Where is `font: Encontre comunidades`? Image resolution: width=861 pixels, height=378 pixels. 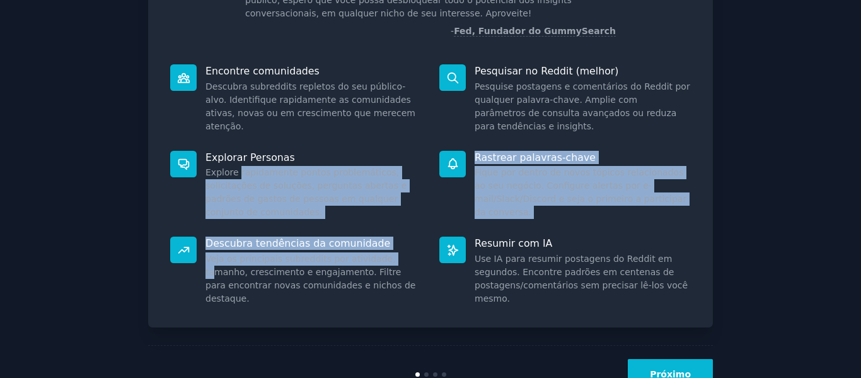
font: Encontre comunidades is located at coordinates (262, 71).